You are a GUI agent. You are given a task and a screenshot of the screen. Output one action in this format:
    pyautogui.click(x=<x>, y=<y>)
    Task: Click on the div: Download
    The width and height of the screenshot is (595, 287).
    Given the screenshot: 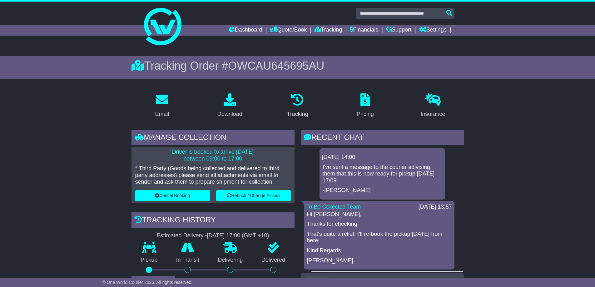 What is the action you would take?
    pyautogui.click(x=230, y=114)
    